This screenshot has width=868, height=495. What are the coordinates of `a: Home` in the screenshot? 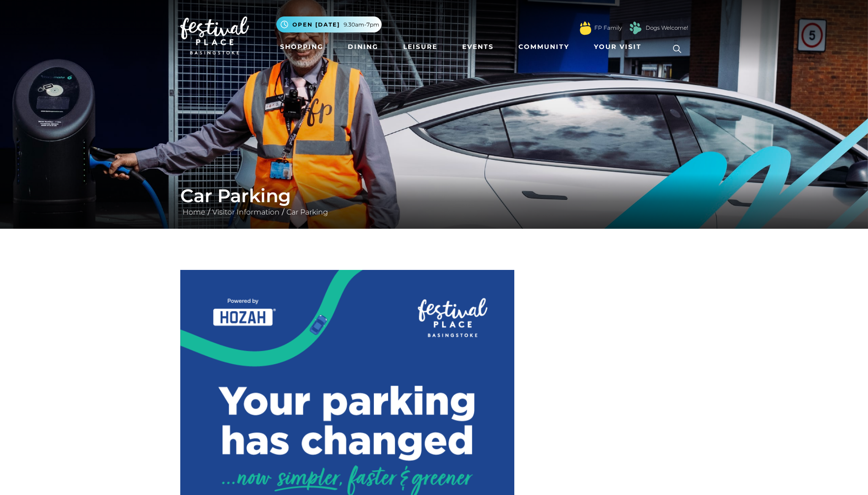 It's located at (194, 212).